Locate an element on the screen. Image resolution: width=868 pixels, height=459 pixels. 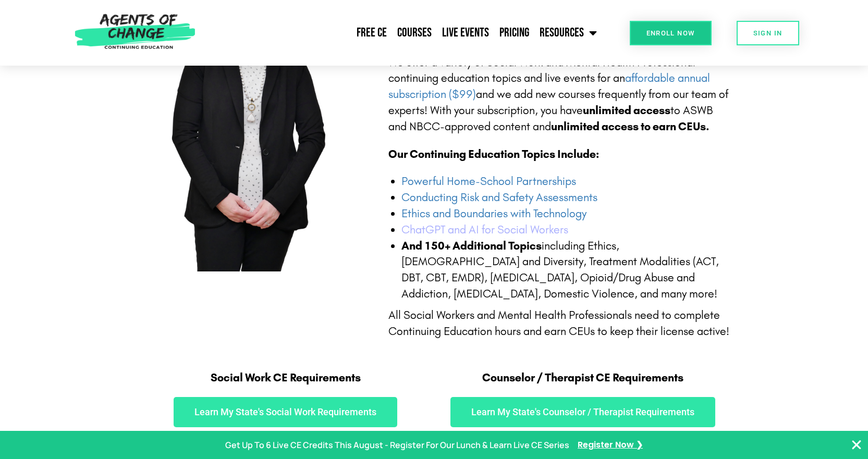
span: Counselor / Therapist CE Requirements is located at coordinates (583, 378).